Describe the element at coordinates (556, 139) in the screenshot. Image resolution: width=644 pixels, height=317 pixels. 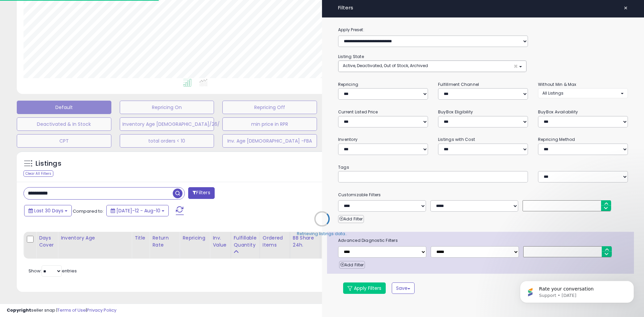
I see `small: Repricing Method` at that location.